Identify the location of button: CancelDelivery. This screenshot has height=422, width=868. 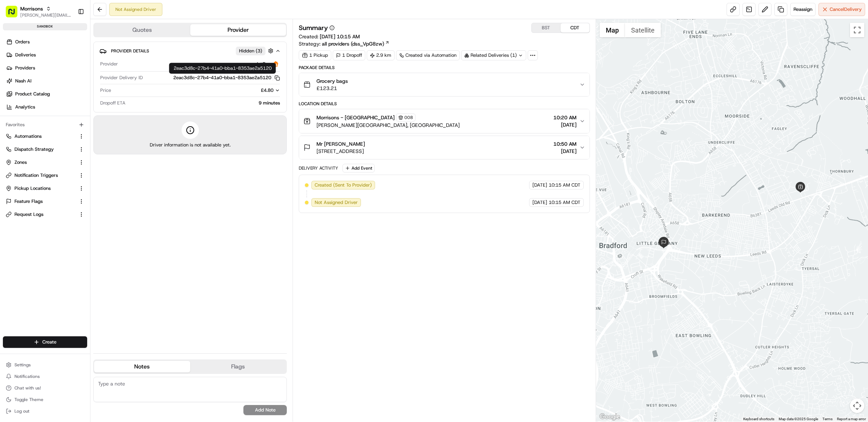
(842, 9).